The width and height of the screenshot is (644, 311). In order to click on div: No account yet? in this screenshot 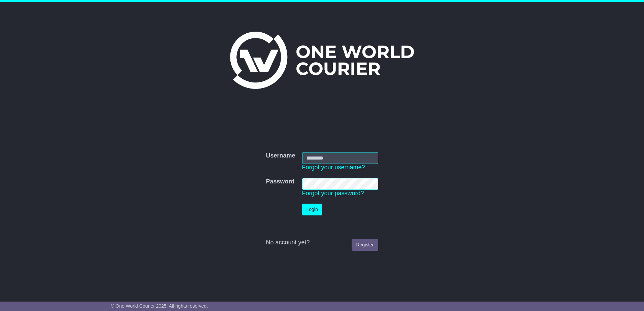, I will do `click(322, 243)`.